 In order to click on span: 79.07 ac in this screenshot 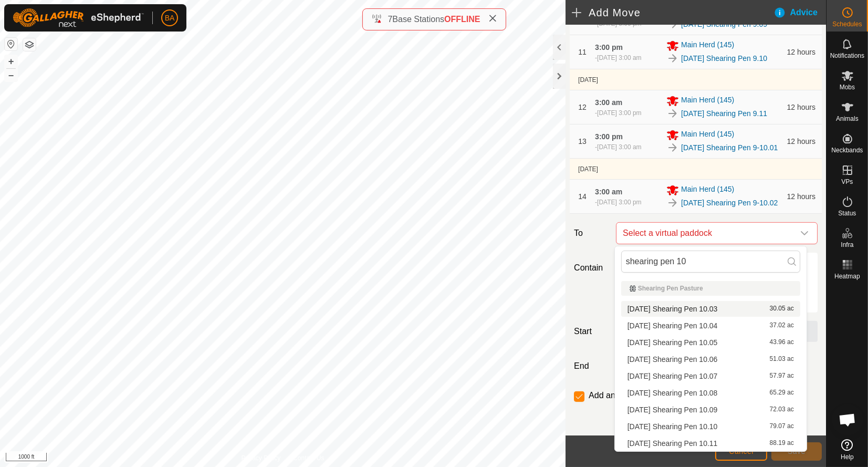, I will do `click(782, 426)`.